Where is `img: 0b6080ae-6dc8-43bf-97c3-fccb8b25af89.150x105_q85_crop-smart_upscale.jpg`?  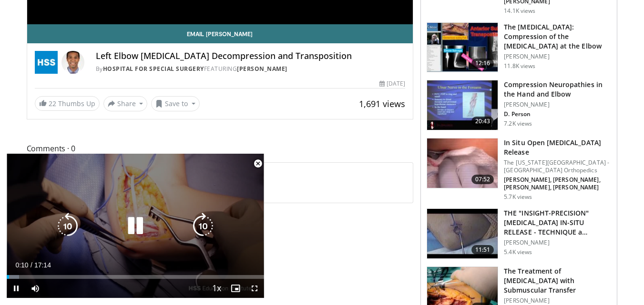
img: 0b6080ae-6dc8-43bf-97c3-fccb8b25af89.150x105_q85_crop-smart_upscale.jpg is located at coordinates (462, 163).